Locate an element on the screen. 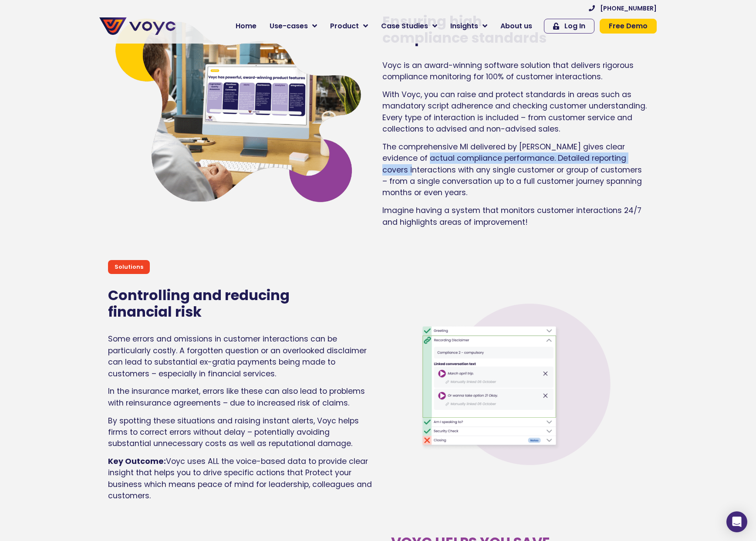 This screenshot has height=541, width=756. h2: Ensuring high compliance standards is located at coordinates (515, 30).